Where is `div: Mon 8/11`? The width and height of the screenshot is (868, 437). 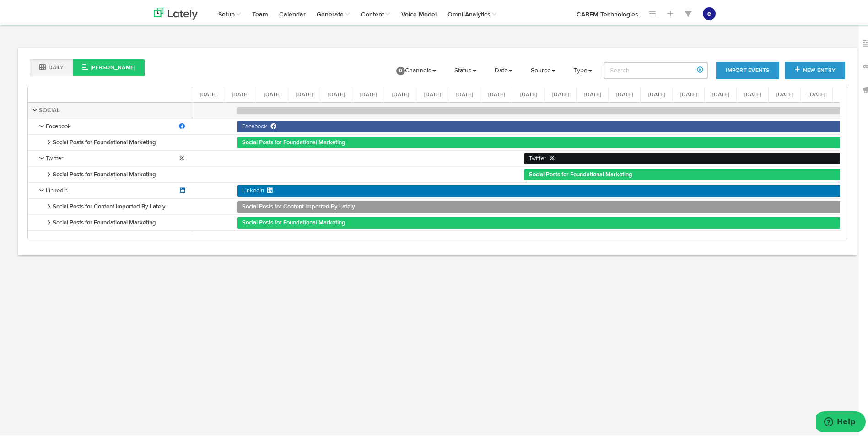 div: Mon 8/11 is located at coordinates (689, 93).